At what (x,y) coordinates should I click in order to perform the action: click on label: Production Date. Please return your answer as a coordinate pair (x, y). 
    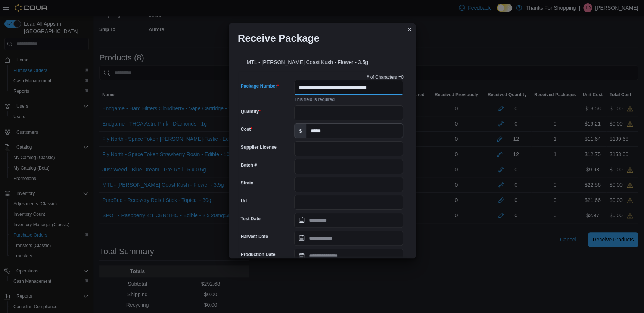
    Looking at the image, I should click on (258, 255).